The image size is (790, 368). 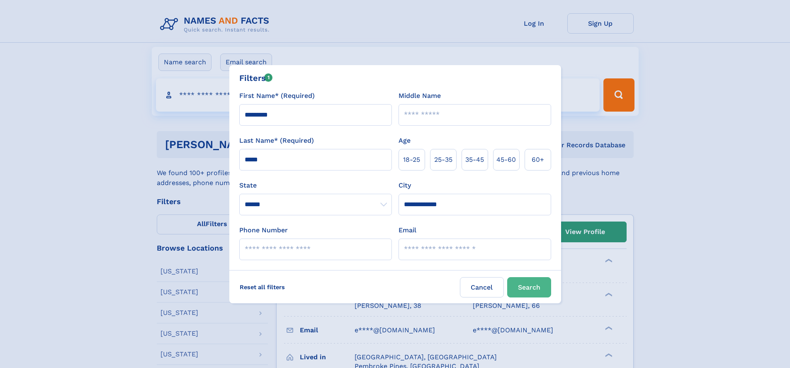 I want to click on span: 18‑25, so click(x=411, y=160).